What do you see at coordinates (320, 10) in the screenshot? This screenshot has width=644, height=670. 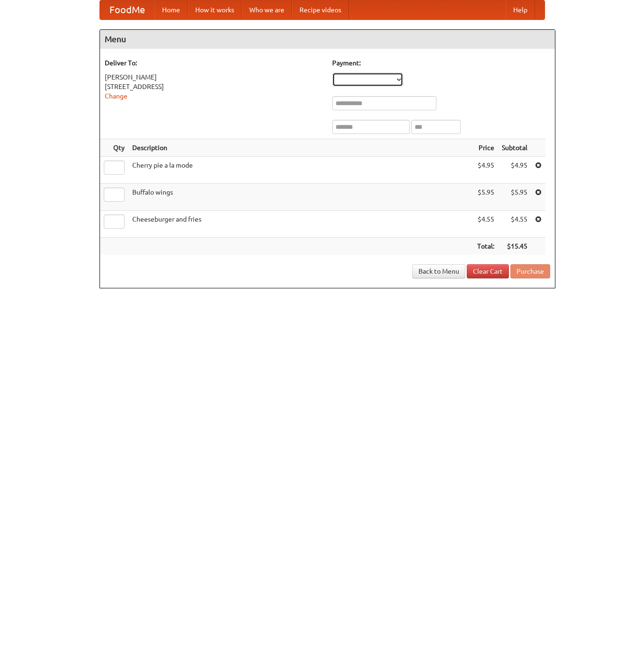 I see `a: Recipe videos` at bounding box center [320, 10].